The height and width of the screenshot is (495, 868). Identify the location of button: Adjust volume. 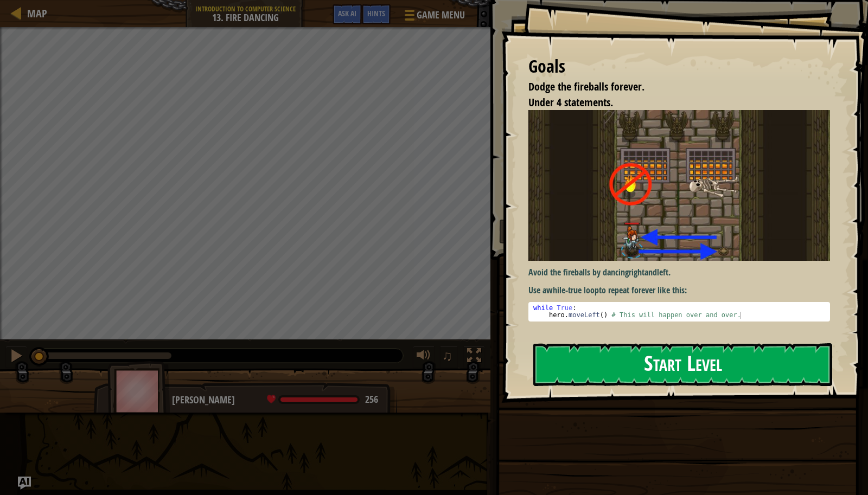
(424, 357).